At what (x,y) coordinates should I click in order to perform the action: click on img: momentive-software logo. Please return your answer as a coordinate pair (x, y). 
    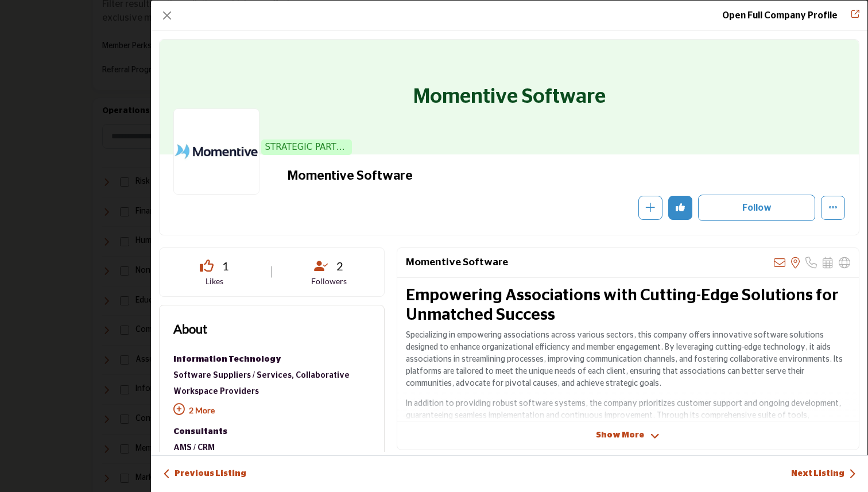
    Looking at the image, I should click on (216, 152).